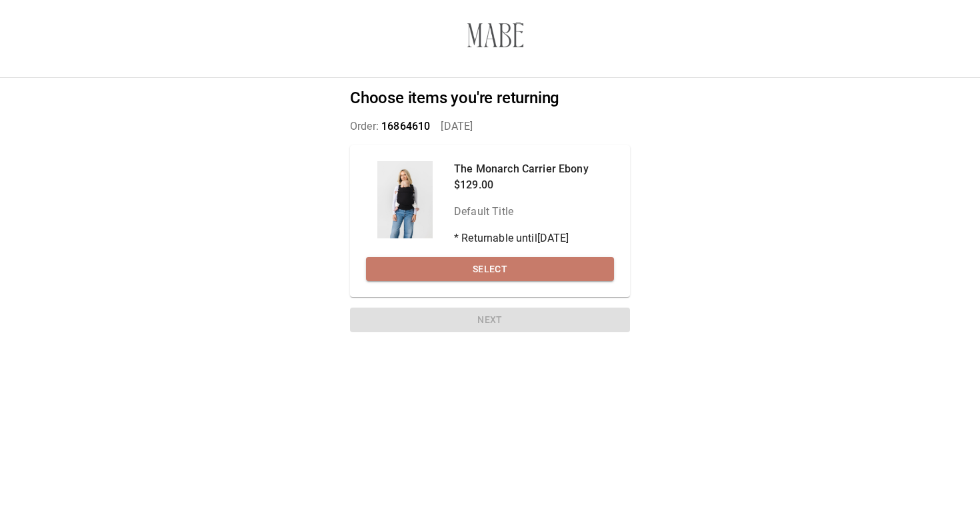 The image size is (980, 516). Describe the element at coordinates (490, 98) in the screenshot. I see `h2: Choose items you're returning` at that location.